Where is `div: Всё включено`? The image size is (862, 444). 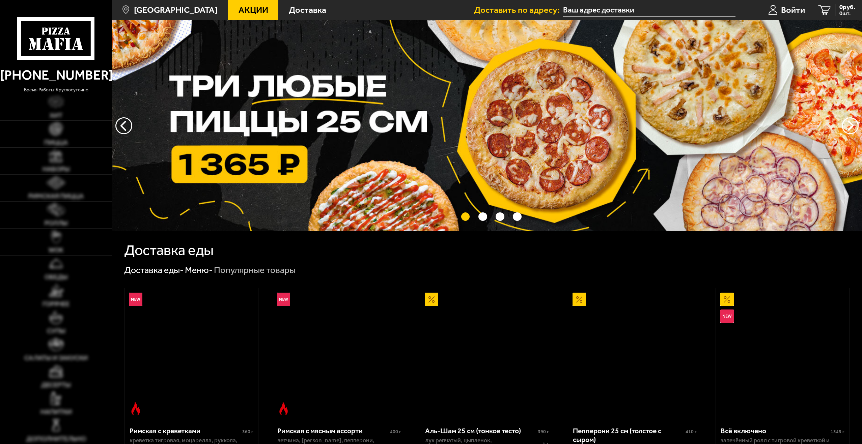
div: Всё включено is located at coordinates (774, 431).